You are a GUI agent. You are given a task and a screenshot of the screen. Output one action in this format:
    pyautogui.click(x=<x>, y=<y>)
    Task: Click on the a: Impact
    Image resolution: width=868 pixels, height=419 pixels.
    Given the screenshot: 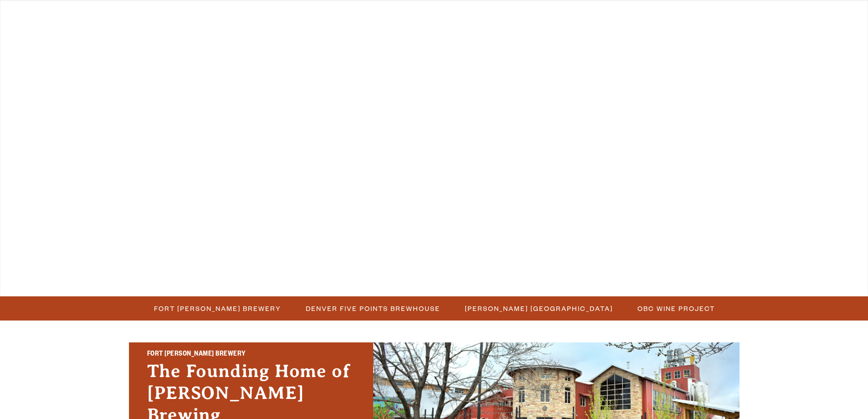 What is the action you would take?
    pyautogui.click(x=613, y=26)
    